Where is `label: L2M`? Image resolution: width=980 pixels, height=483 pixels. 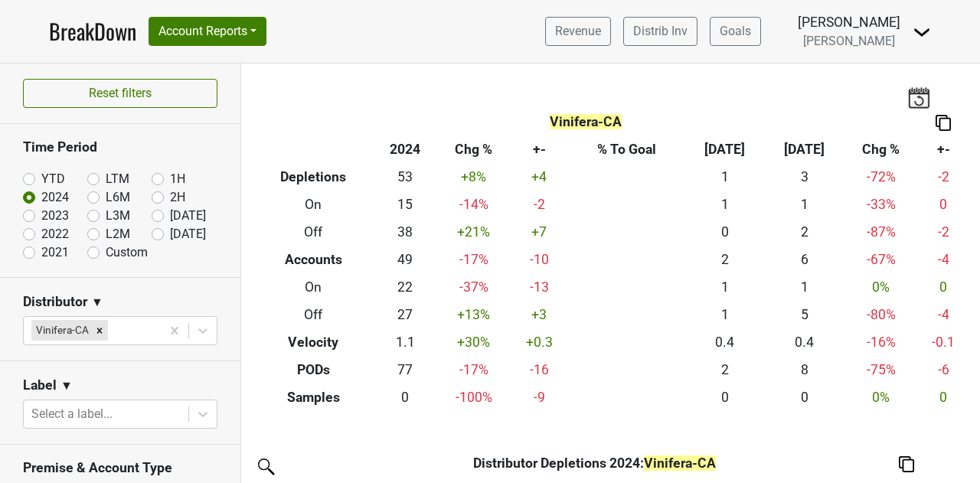
label: L2M is located at coordinates (118, 235).